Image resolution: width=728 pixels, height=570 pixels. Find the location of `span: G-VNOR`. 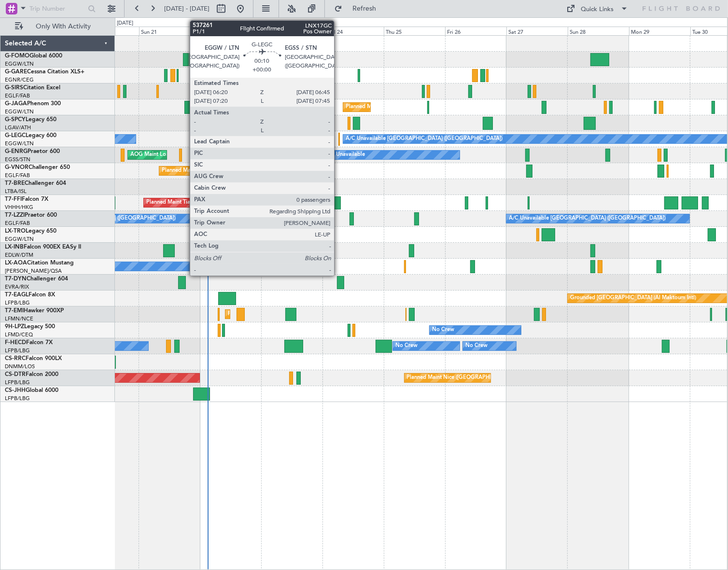

span: G-VNOR is located at coordinates (16, 168).